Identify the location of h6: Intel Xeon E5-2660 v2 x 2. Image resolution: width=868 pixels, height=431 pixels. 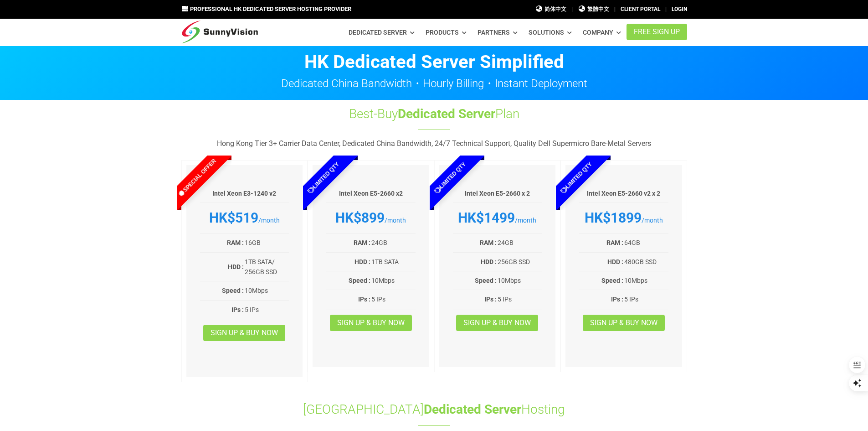
(624, 194).